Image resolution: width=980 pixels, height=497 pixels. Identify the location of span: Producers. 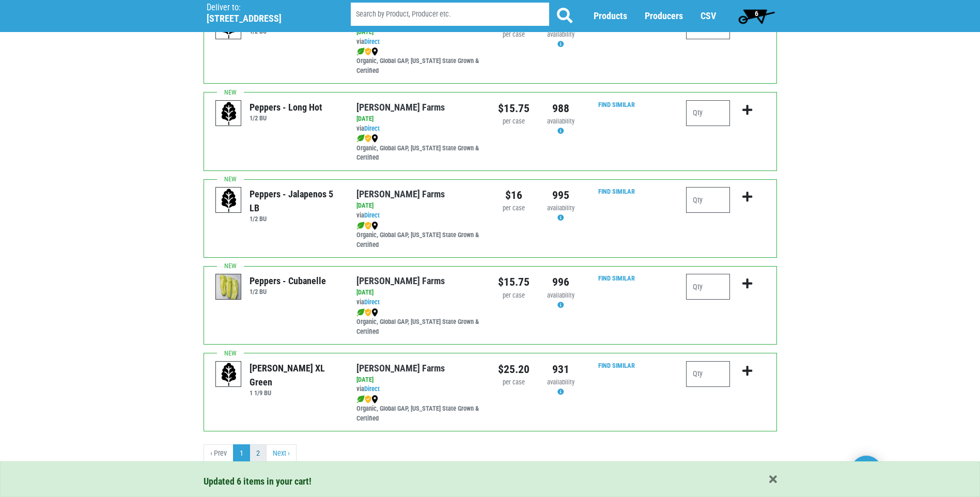
(664, 16).